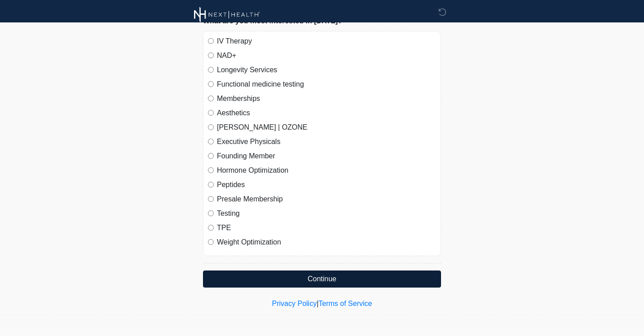 The image size is (644, 336). I want to click on input: Longevity Services, so click(211, 70).